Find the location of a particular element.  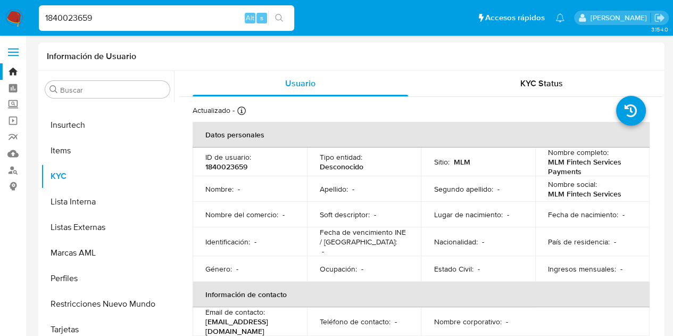

p: 1840023659 is located at coordinates (226, 166).